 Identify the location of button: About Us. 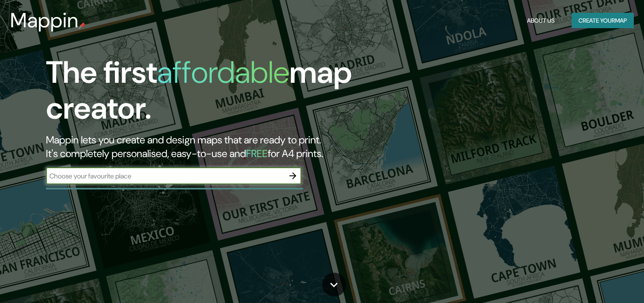
(541, 20).